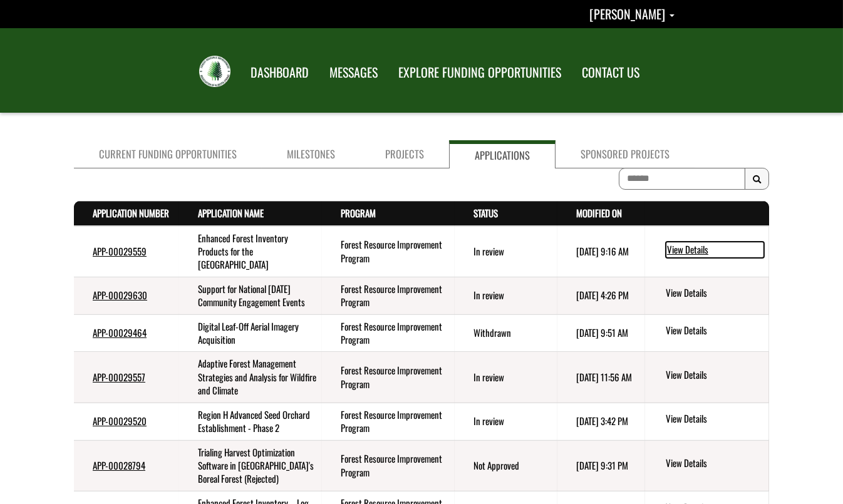 This screenshot has width=843, height=504. Describe the element at coordinates (506, 465) in the screenshot. I see `td: Not Approved` at that location.